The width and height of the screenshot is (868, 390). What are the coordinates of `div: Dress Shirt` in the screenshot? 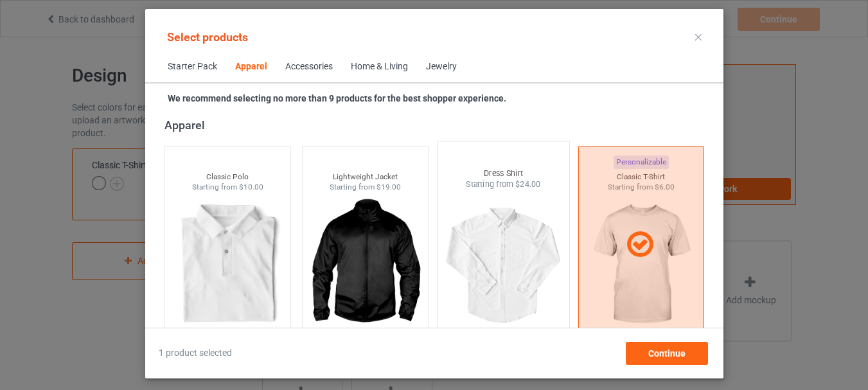 It's located at (502, 173).